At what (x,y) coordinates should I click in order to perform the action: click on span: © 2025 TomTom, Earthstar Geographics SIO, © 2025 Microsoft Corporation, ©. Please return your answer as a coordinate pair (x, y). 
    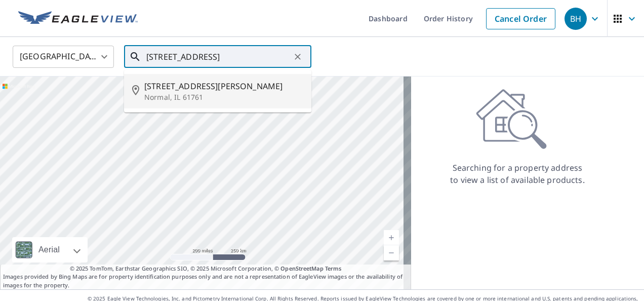
    Looking at the image, I should click on (205, 269).